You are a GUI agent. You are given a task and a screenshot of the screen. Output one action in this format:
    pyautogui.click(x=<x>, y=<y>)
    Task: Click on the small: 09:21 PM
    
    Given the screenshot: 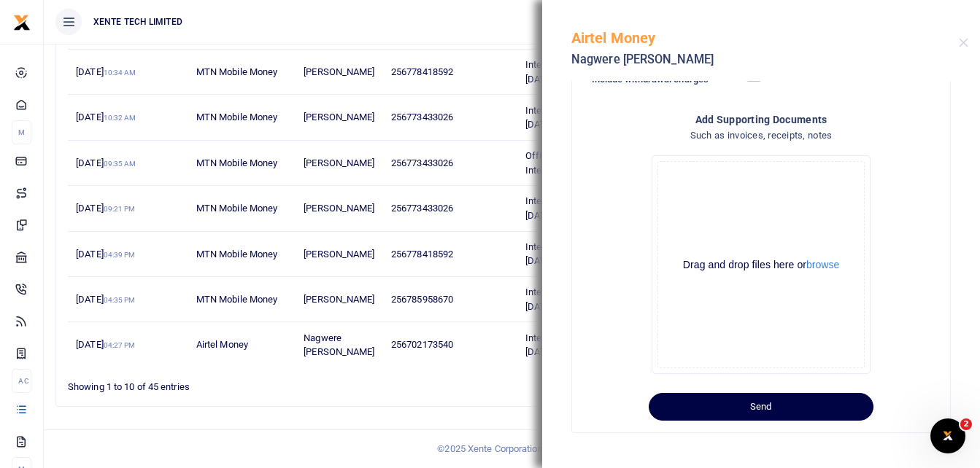 What is the action you would take?
    pyautogui.click(x=120, y=208)
    